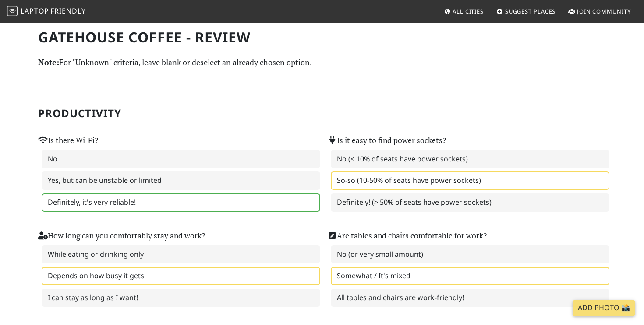 This screenshot has width=644, height=325. What do you see at coordinates (68, 141) in the screenshot?
I see `label: Is there Wi-Fi?` at bounding box center [68, 141].